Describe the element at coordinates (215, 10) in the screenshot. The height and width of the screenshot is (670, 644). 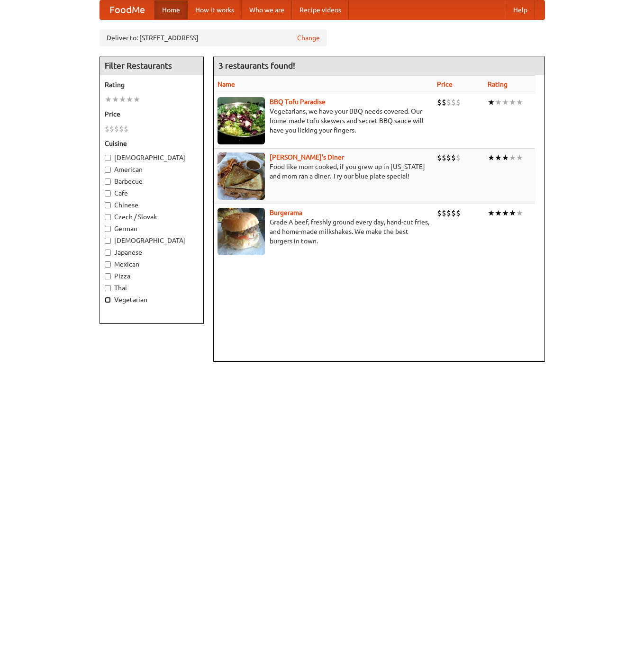
I see `a: How it works` at that location.